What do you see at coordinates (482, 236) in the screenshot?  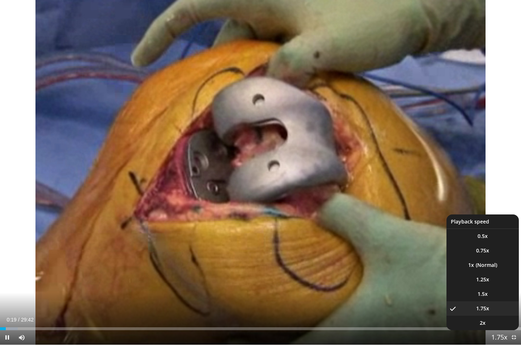 I see `span: 0.5x` at bounding box center [482, 236].